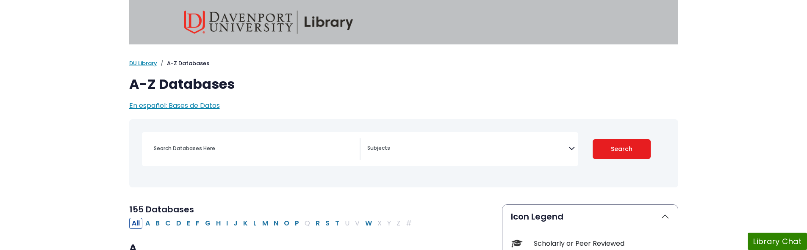  Describe the element at coordinates (621, 149) in the screenshot. I see `button: Submit for Search Results` at that location.